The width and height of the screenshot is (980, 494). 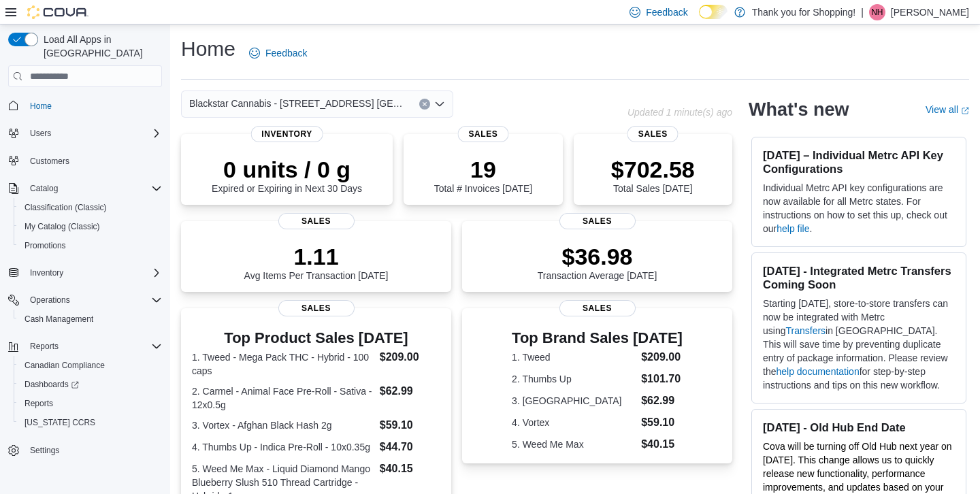 What do you see at coordinates (714, 11) in the screenshot?
I see `input: Dark Mode` at bounding box center [714, 11].